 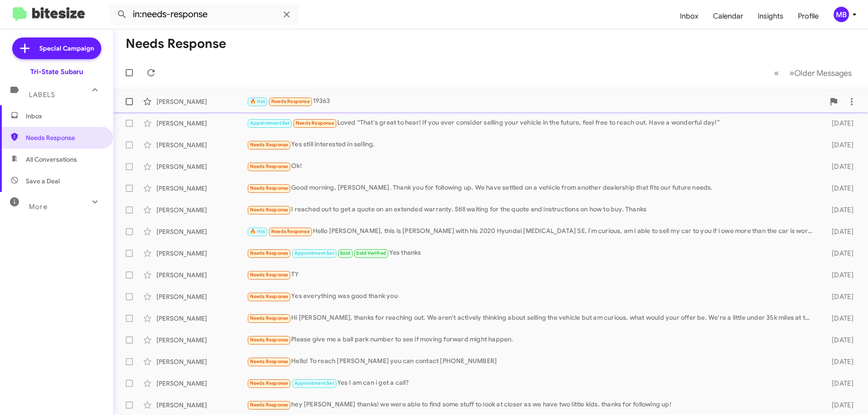 What do you see at coordinates (532, 340) in the screenshot?
I see `div: Please give me a ball park number to see if moving forward might happen.` at bounding box center [532, 340].